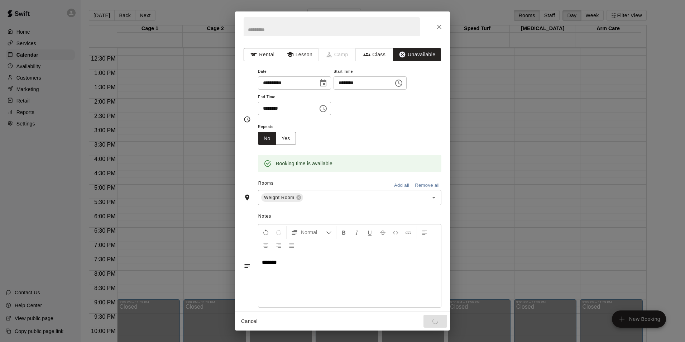 The height and width of the screenshot is (342, 685). I want to click on div: Weight Room, so click(282, 197).